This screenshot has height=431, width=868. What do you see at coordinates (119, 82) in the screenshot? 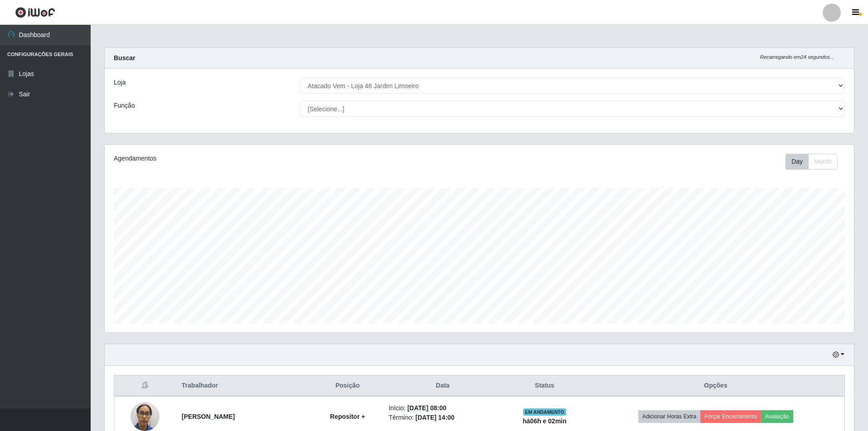
I see `label: Loja` at bounding box center [119, 82].